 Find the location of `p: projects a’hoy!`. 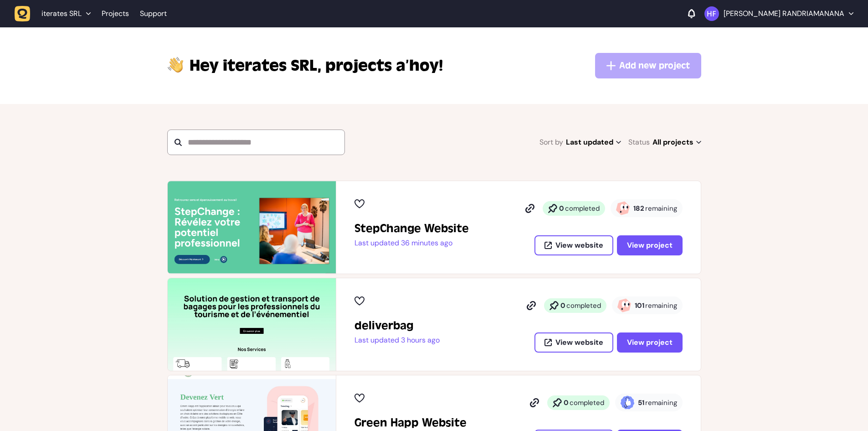

p: projects a’hoy! is located at coordinates (317, 66).